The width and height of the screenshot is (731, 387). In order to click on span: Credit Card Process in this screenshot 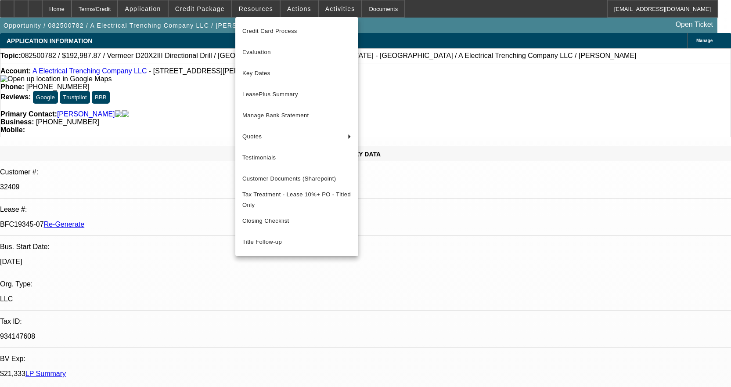, I will do `click(297, 31)`.